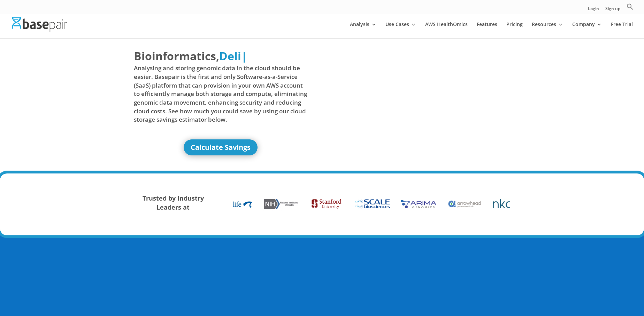 This screenshot has height=316, width=644. What do you see at coordinates (547, 30) in the screenshot?
I see `a: Resources` at bounding box center [547, 30].